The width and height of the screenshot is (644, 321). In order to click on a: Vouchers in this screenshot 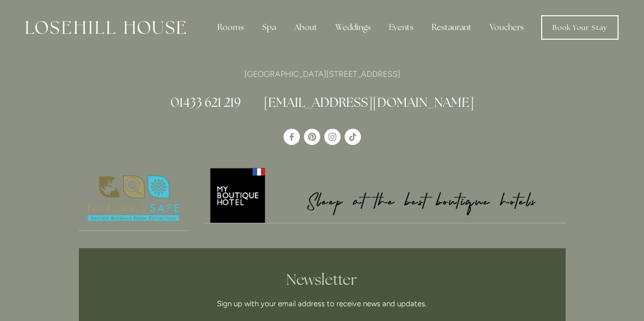, I will do `click(507, 27)`.